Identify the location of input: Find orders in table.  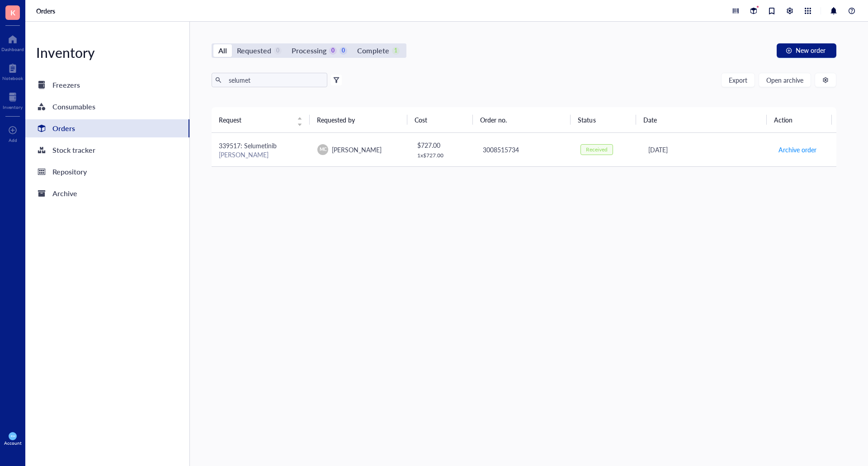
(275, 80).